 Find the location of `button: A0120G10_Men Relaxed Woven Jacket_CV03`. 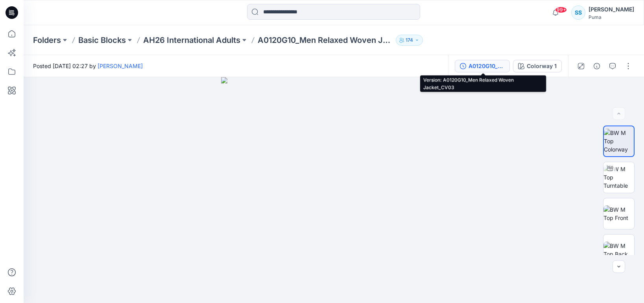

button: A0120G10_Men Relaxed Woven Jacket_CV03 is located at coordinates (482, 66).